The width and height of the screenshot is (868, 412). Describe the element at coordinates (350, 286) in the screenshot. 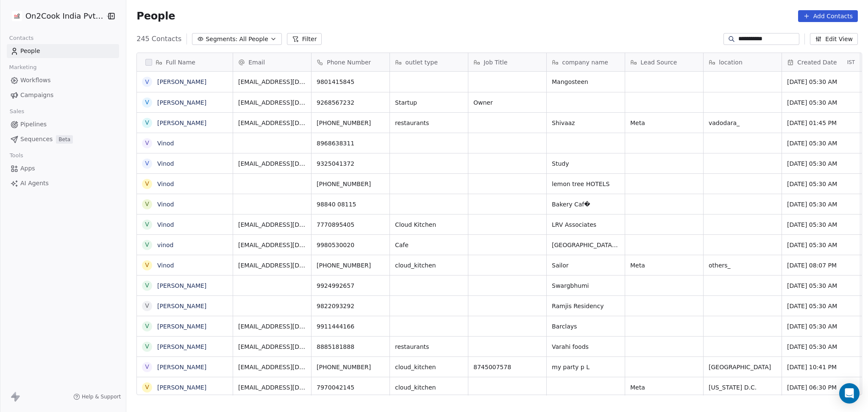

I see `span: 9924992657` at that location.